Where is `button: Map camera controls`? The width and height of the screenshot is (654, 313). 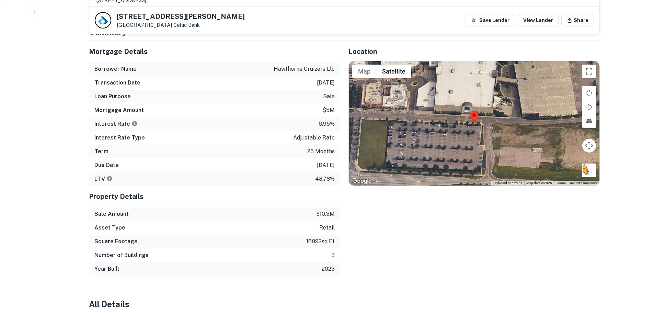
button: Map camera controls is located at coordinates (590, 146).